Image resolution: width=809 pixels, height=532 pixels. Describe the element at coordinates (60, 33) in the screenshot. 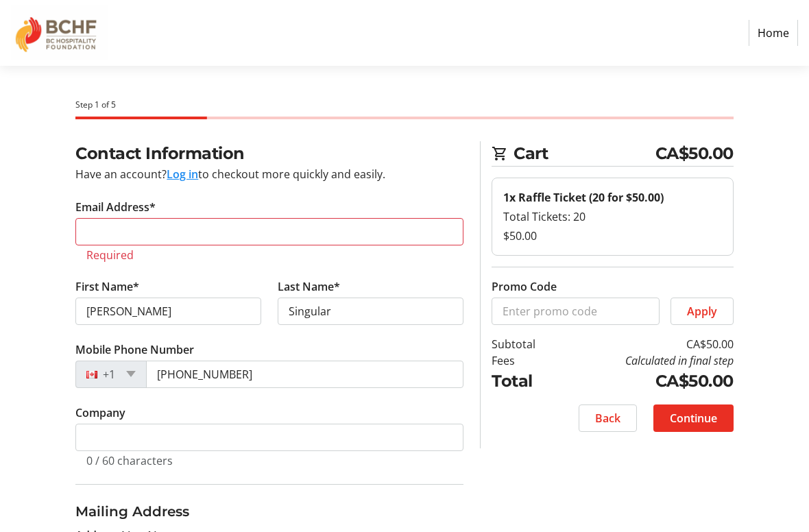

I see `img: BC Hospitality Foundation's Logo` at that location.